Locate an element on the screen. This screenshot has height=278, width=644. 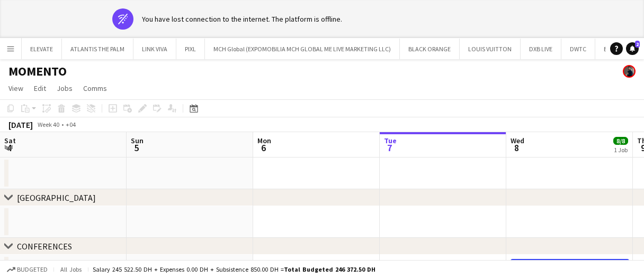
span: 4 is located at coordinates (9, 148).